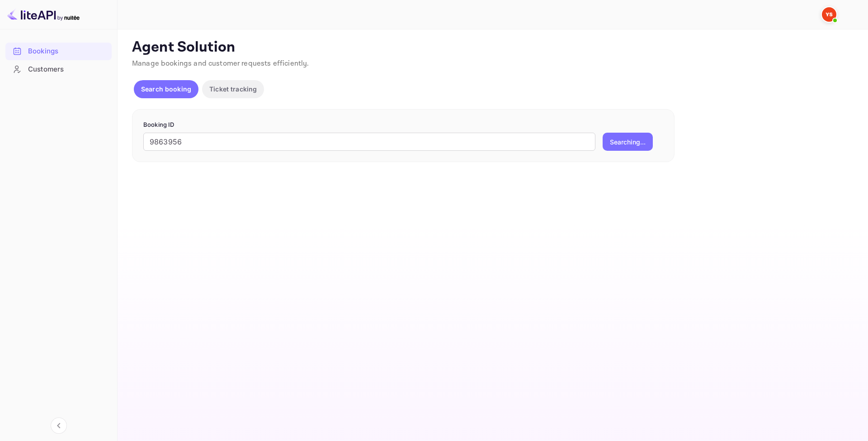 Image resolution: width=868 pixels, height=441 pixels. Describe the element at coordinates (166, 88) in the screenshot. I see `p: Search booking` at that location.